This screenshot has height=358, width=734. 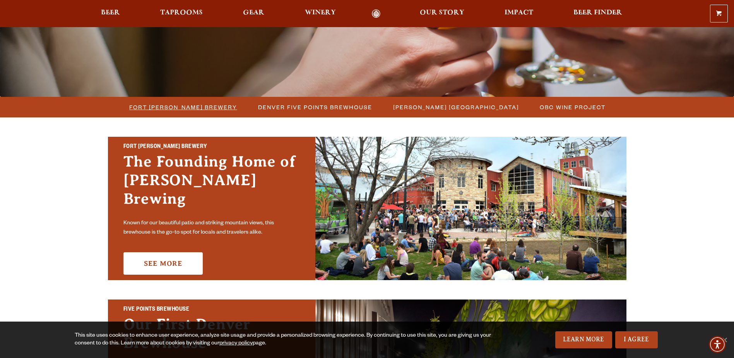 What do you see at coordinates (254, 14) in the screenshot?
I see `a: Gear` at bounding box center [254, 14].